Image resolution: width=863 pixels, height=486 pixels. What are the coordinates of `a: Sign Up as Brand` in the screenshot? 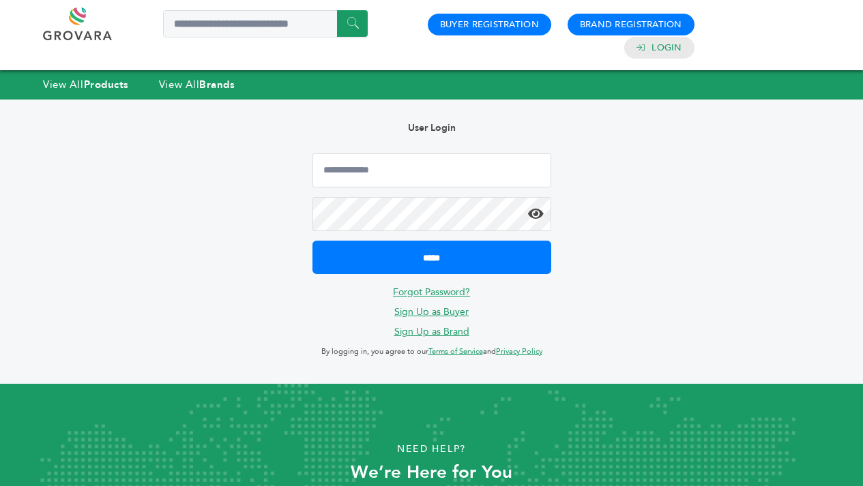 It's located at (432, 331).